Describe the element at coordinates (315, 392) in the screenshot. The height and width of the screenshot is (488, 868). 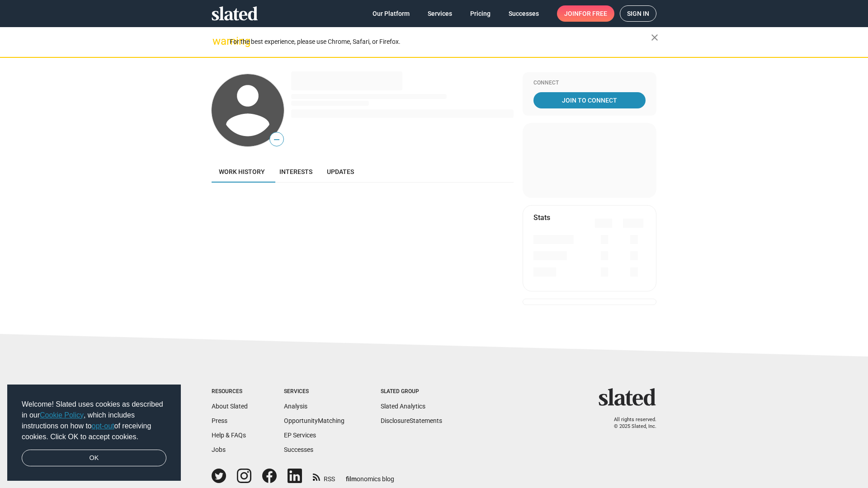
I see `div: Services` at that location.